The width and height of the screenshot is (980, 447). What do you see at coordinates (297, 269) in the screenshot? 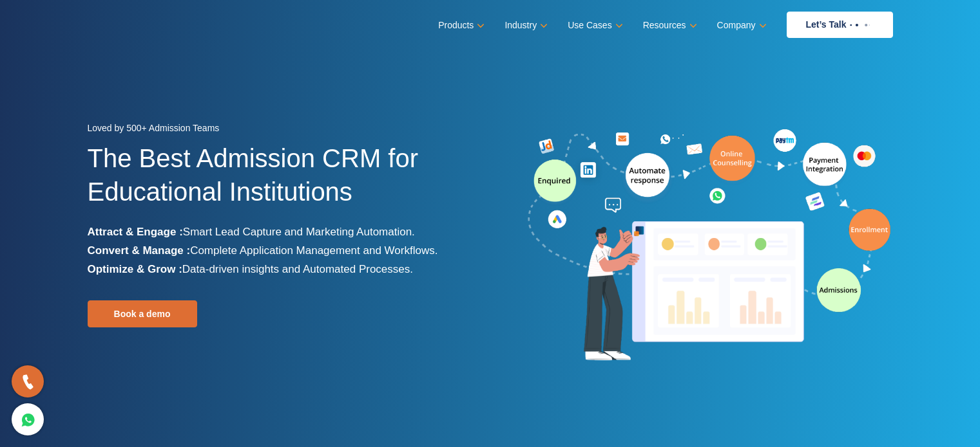
I see `span: Data-driven insights and Automated Processes.` at bounding box center [297, 269].